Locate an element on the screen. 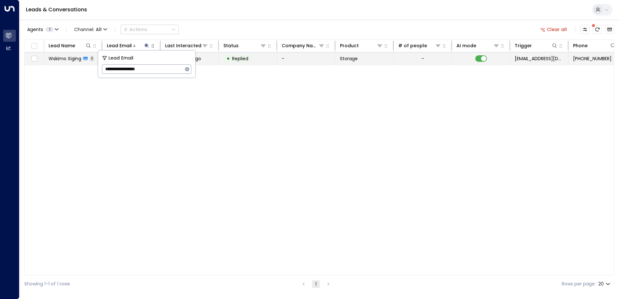  span: Agents is located at coordinates (35, 29).